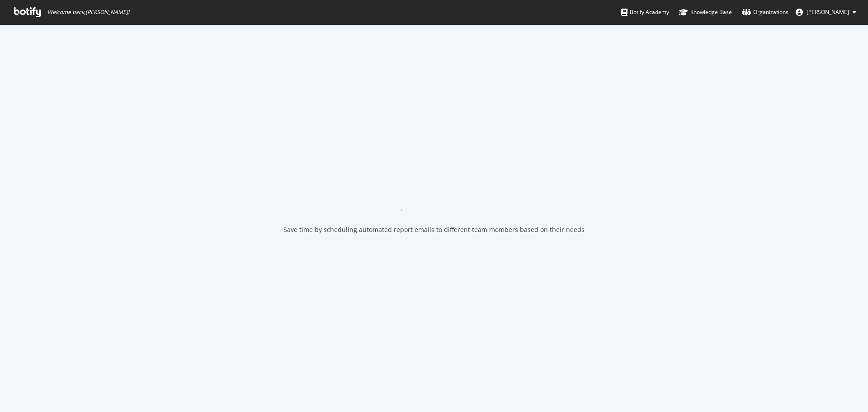 The height and width of the screenshot is (412, 868). Describe the element at coordinates (827, 11) in the screenshot. I see `span: Joanne Brickles` at that location.